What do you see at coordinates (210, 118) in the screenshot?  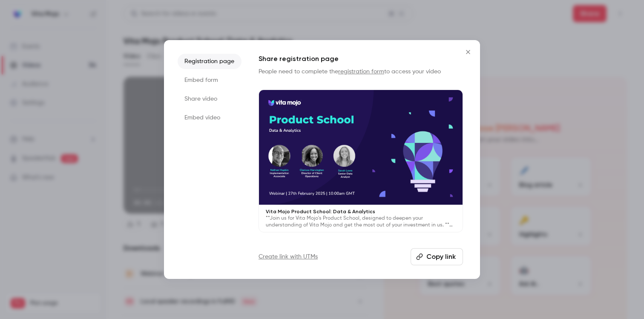 I see `li: Embed video` at bounding box center [210, 118].